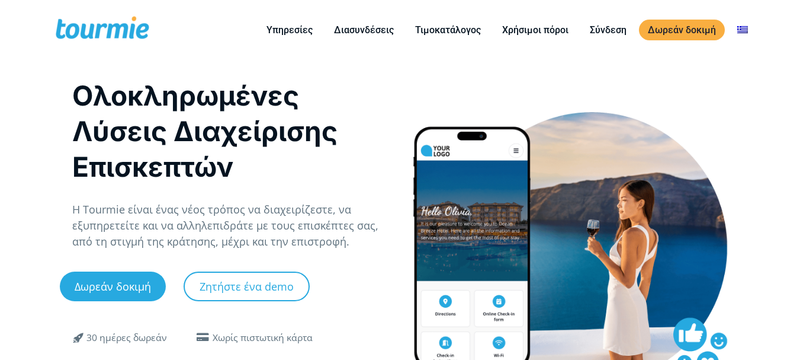 Image resolution: width=800 pixels, height=360 pixels. I want to click on div: Χωρίς πιστωτική κάρτα, so click(262, 338).